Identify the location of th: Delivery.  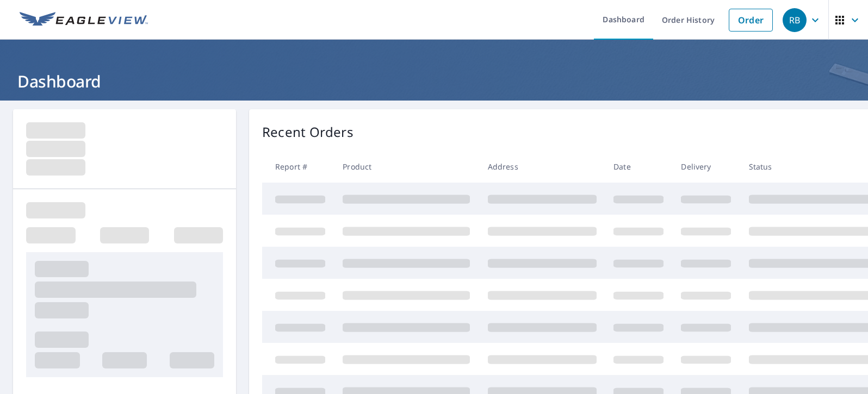
(706, 166).